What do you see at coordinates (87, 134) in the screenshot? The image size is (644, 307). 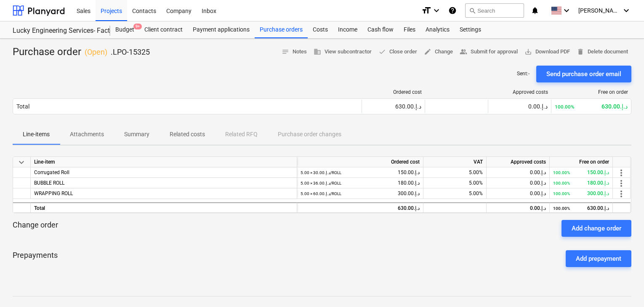 I see `p: Attachments` at bounding box center [87, 134].